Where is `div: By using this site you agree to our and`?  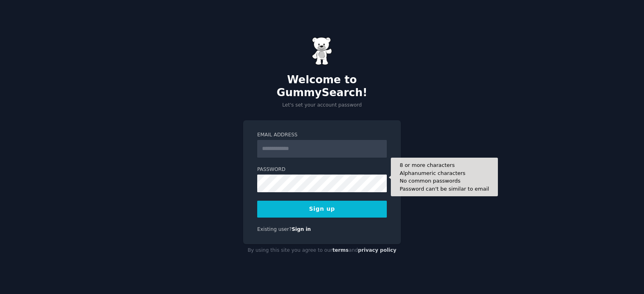
div: By using this site you agree to our and is located at coordinates (322, 250).